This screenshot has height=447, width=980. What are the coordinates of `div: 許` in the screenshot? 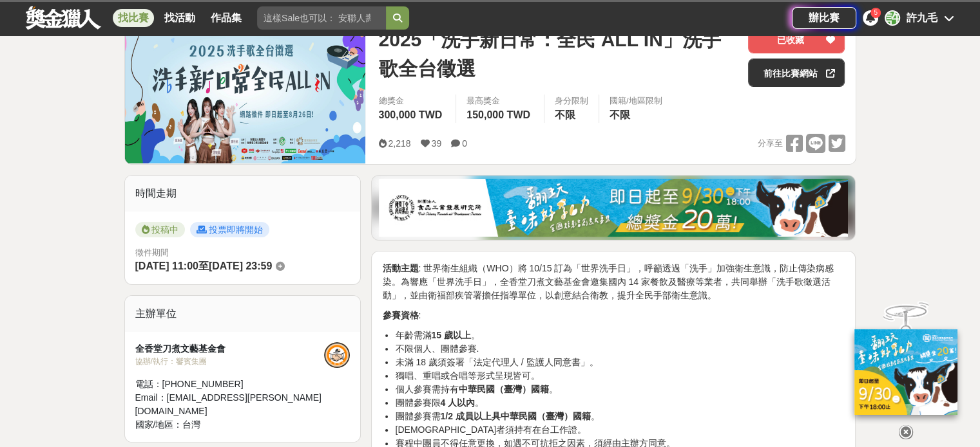 It's located at (892, 18).